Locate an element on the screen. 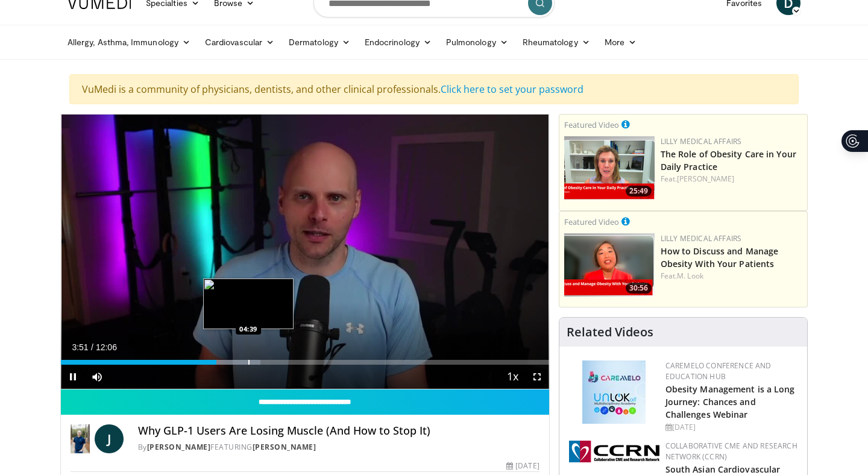 The image size is (868, 475). a: Endocrinology is located at coordinates (398, 42).